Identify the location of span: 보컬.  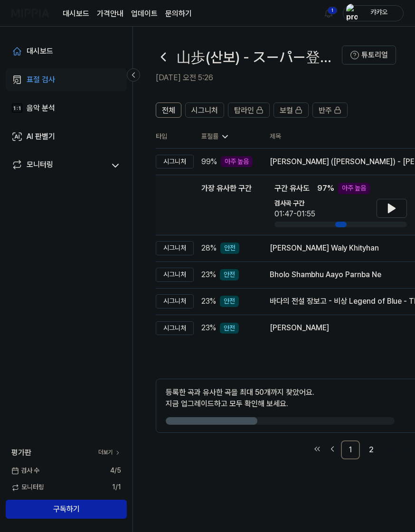
(286, 111).